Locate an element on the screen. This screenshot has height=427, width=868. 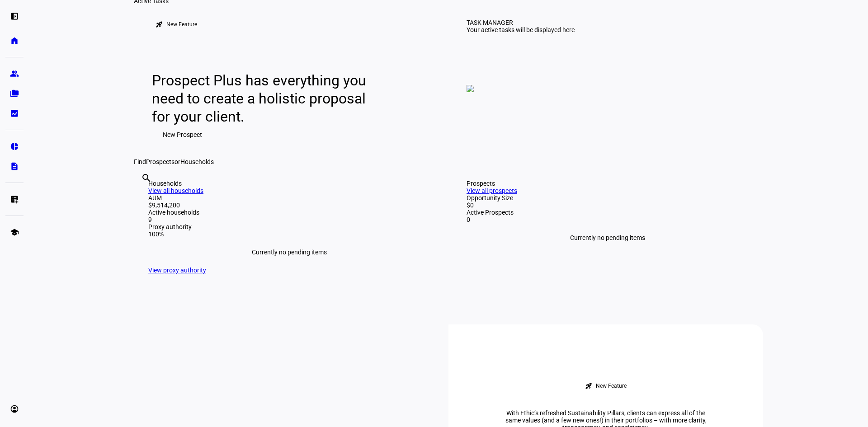
a: View proxy authority is located at coordinates (177, 271).